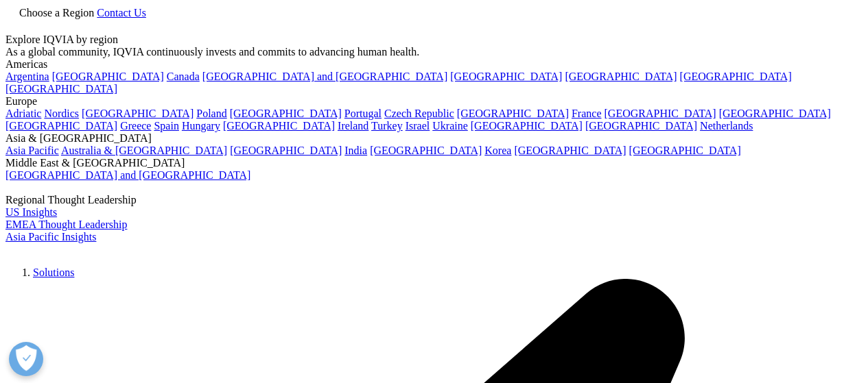 The image size is (868, 383). What do you see at coordinates (352, 125) in the screenshot?
I see `a: Ireland` at bounding box center [352, 125].